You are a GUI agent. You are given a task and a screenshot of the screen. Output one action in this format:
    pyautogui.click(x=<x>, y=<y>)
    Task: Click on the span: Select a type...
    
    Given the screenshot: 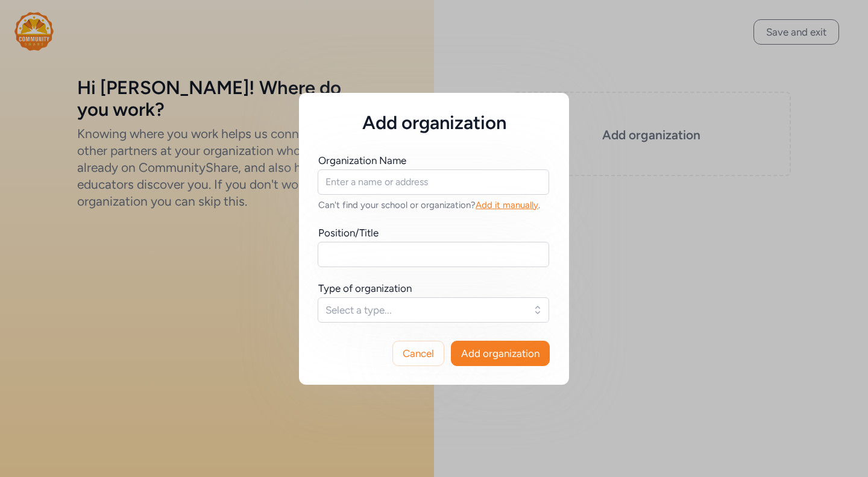 What is the action you would take?
    pyautogui.click(x=425, y=310)
    